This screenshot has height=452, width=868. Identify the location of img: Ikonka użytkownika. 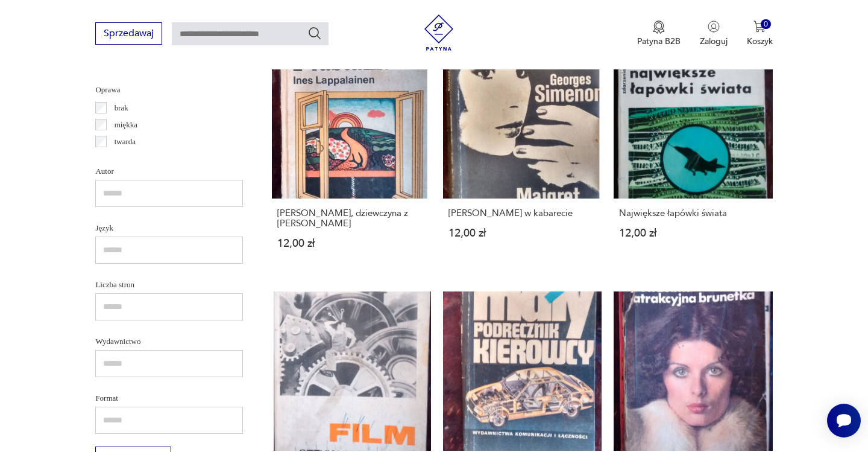
(713, 27).